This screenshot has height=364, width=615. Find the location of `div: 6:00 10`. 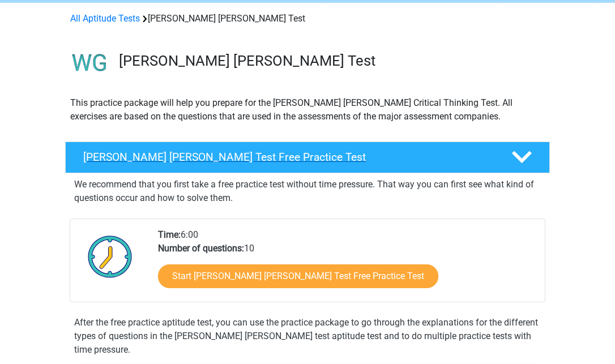

div: 6:00 10 is located at coordinates (347, 265).